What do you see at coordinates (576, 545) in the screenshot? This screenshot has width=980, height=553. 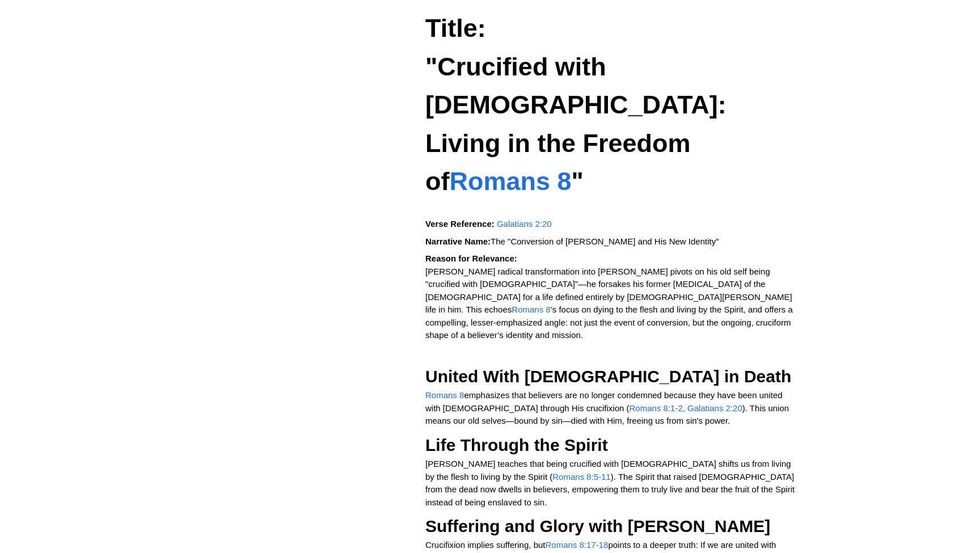 I see `span: Romans 8:17-18` at bounding box center [576, 545].